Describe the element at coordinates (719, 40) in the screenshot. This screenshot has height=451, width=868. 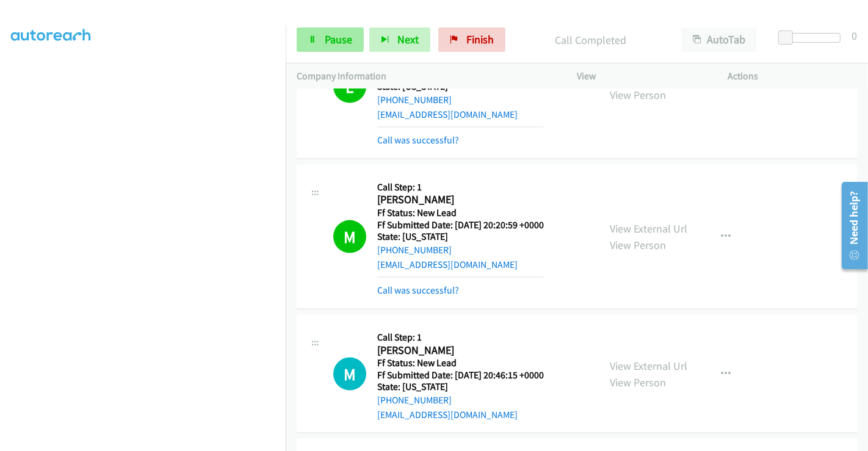
I see `button: AutoTab` at that location.